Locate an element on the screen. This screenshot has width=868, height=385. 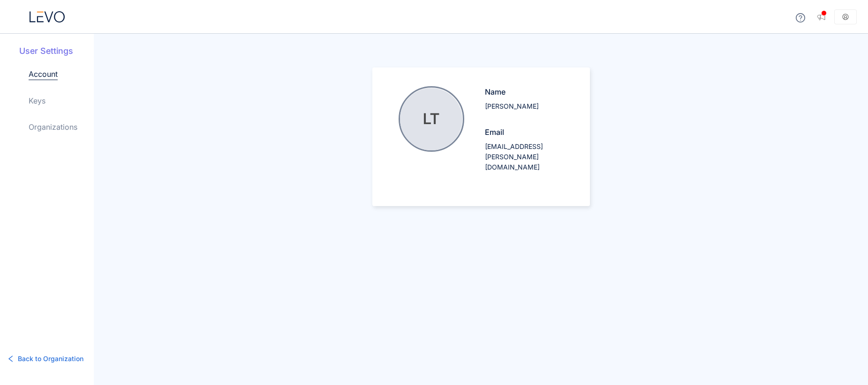
p: Email is located at coordinates (528, 132).